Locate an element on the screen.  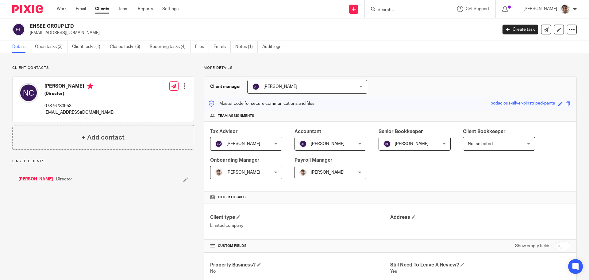
p: Client contacts is located at coordinates (103, 68).